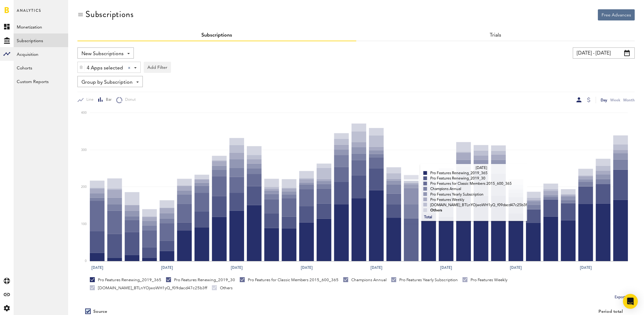 The width and height of the screenshot is (644, 315). Describe the element at coordinates (81, 67) in the screenshot. I see `img: trash_awesome_blue.svg` at that location.